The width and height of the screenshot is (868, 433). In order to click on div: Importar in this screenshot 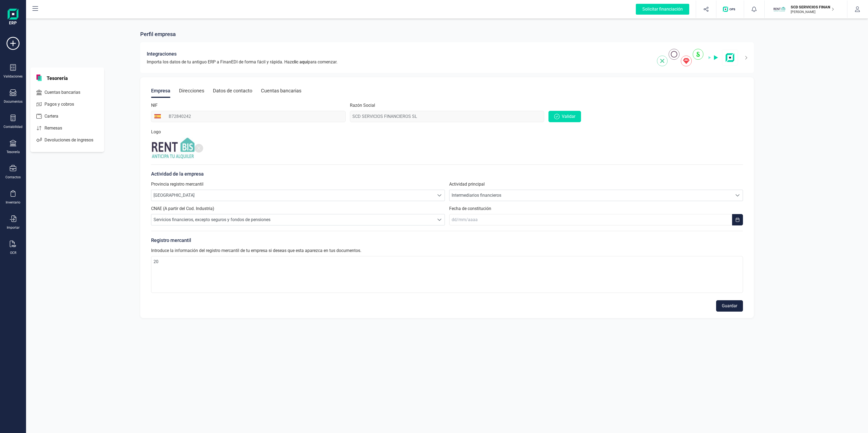, I will do `click(13, 227)`.